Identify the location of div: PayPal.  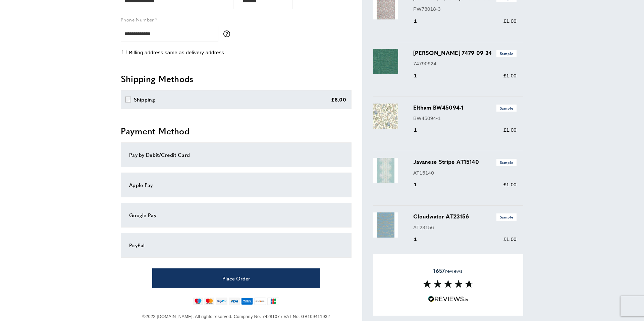
(236, 245).